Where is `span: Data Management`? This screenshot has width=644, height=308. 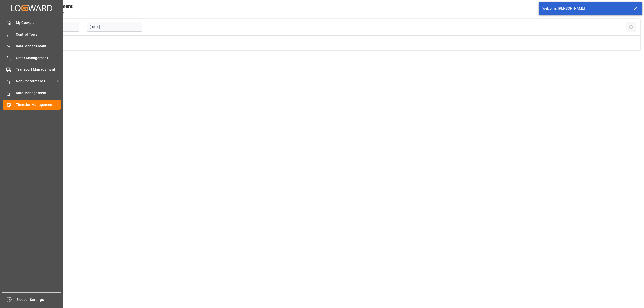 span: Data Management is located at coordinates (38, 93).